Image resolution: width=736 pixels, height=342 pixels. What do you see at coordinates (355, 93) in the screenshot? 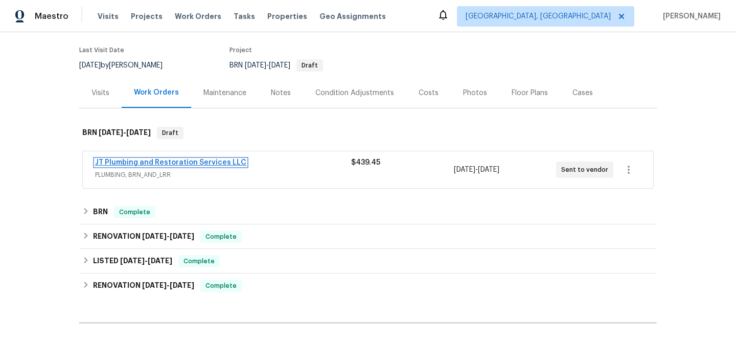
I see `div: Condition Adjustments` at bounding box center [355, 93].